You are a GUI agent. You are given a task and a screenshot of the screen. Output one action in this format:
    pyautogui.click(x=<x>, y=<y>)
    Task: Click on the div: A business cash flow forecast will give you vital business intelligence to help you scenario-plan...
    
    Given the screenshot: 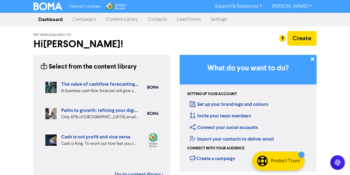 What is the action you would take?
    pyautogui.click(x=99, y=91)
    